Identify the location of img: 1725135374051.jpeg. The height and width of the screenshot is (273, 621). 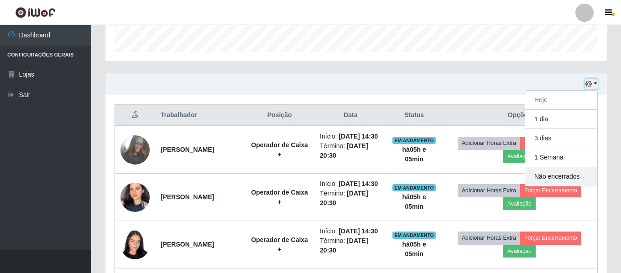
(135, 150).